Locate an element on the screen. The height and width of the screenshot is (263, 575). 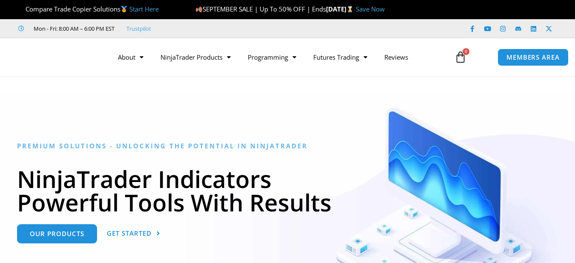
span: Our Products is located at coordinates (57, 233).